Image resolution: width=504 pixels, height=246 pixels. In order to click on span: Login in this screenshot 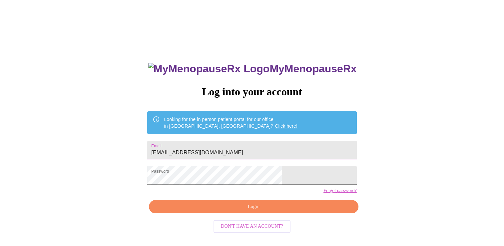, I will do `click(253, 206)`.